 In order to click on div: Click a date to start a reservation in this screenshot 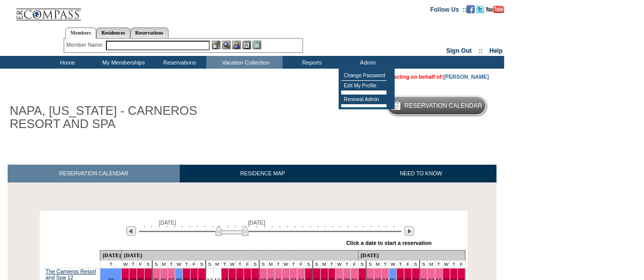, I will do `click(389, 243)`.